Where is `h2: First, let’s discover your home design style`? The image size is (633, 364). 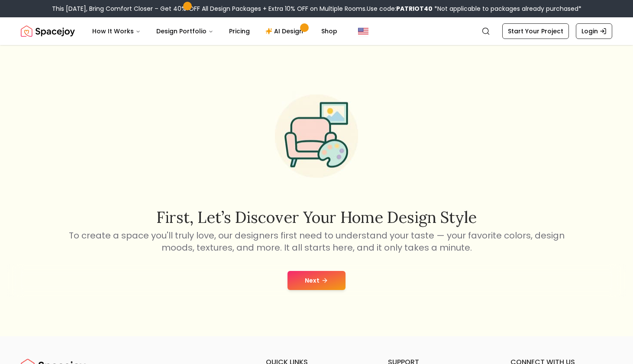 h2: First, let’s discover your home design style is located at coordinates (316, 217).